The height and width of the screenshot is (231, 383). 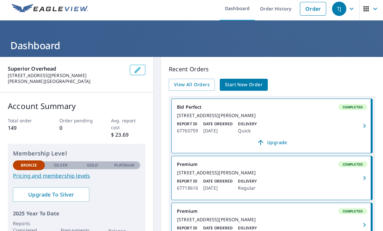 What do you see at coordinates (66, 69) in the screenshot?
I see `p: superior overhead` at bounding box center [66, 69].